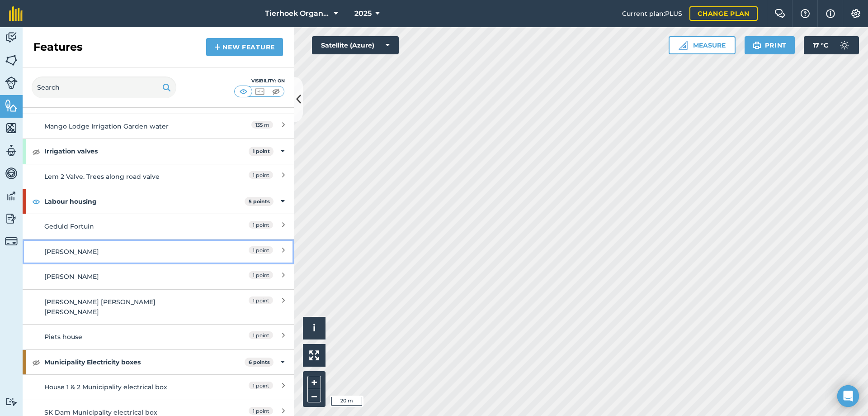 The image size is (868, 416). What do you see at coordinates (652, 14) in the screenshot?
I see `span: Current plan : PLUS` at bounding box center [652, 14].